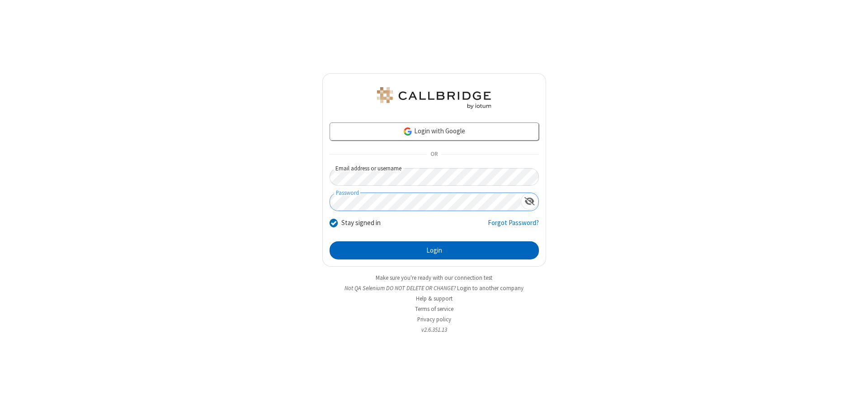  What do you see at coordinates (434, 155) in the screenshot?
I see `span: OR` at bounding box center [434, 155].